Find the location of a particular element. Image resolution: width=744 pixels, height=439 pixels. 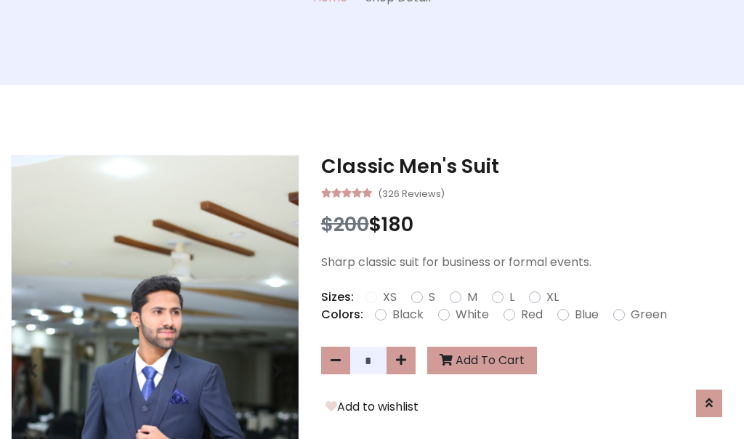

label: Black is located at coordinates (407, 314).